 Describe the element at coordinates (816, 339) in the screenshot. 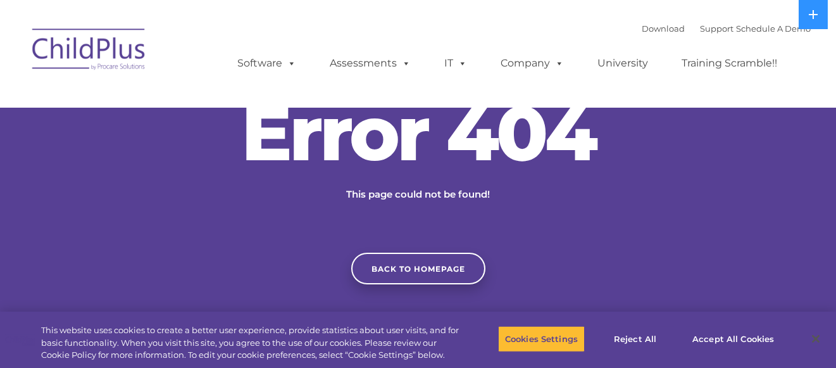

I see `button: Close` at that location.